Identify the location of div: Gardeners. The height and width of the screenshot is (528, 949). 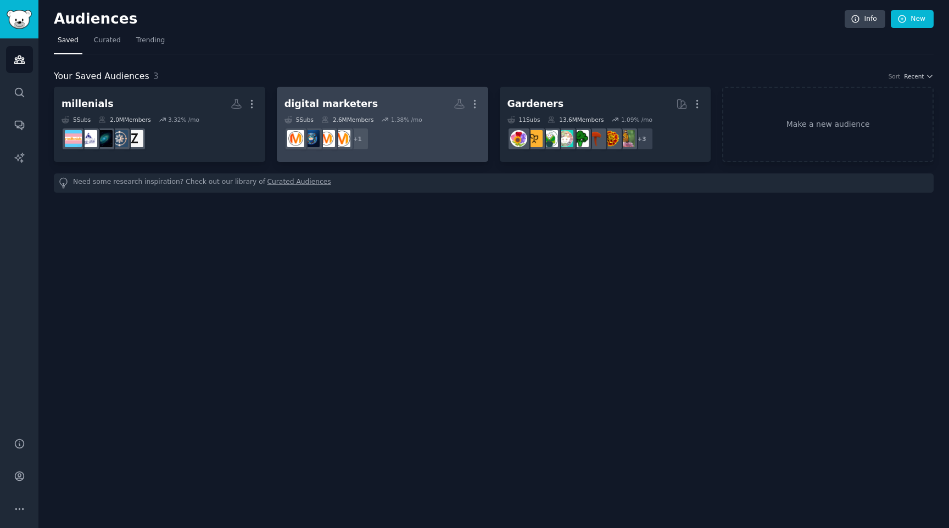
(536, 104).